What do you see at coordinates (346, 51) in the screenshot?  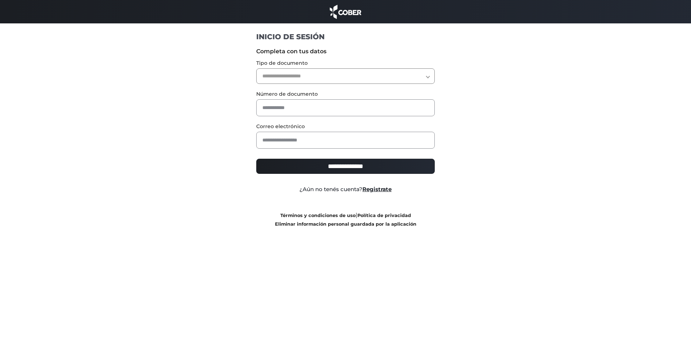 I see `label: Completa con tus datos` at bounding box center [346, 51].